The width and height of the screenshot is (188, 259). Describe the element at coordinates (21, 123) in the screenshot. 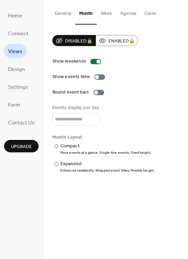

I see `span: Contact Us` at that location.